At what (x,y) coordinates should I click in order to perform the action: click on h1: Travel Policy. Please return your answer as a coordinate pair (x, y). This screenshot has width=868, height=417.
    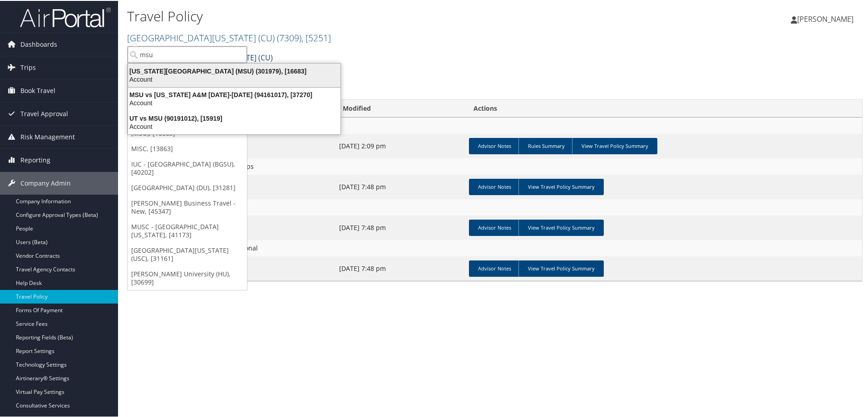
    Looking at the image, I should click on (372, 15).